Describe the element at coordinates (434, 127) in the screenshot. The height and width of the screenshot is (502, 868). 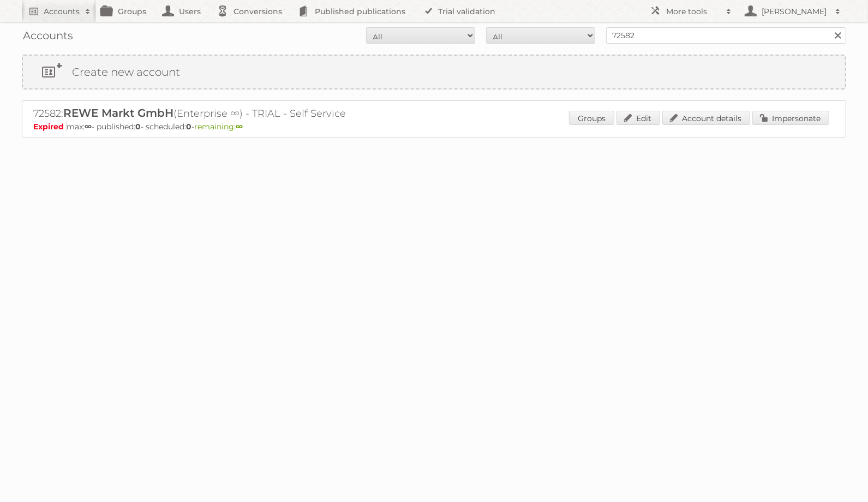
I see `p: max: - published: - scheduled: -` at that location.